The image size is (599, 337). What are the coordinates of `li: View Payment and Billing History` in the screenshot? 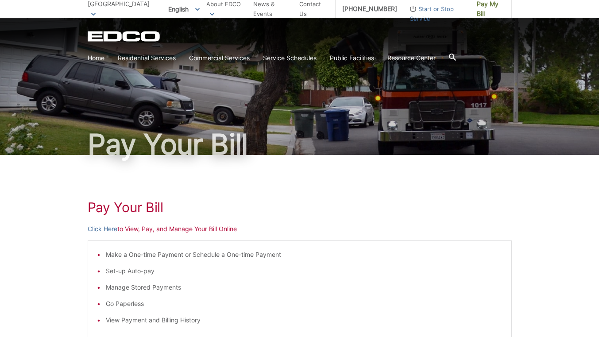 It's located at (304, 320).